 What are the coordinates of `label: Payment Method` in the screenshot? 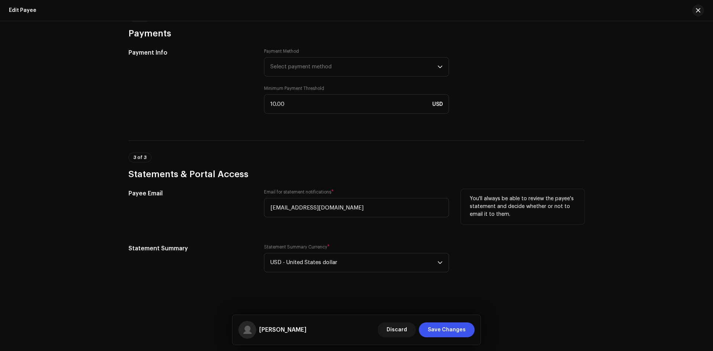 It's located at (282, 51).